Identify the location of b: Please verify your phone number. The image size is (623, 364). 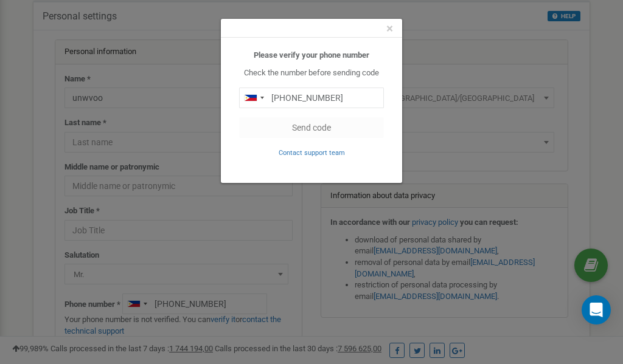
(311, 55).